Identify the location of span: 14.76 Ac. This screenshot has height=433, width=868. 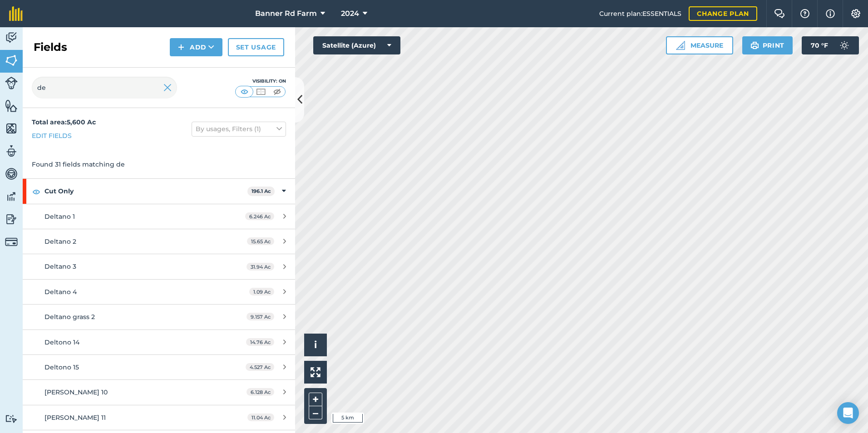
(260, 342).